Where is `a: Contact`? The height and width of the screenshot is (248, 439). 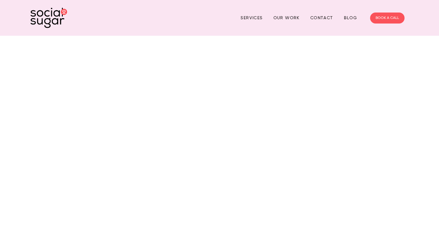
a: Contact is located at coordinates (322, 18).